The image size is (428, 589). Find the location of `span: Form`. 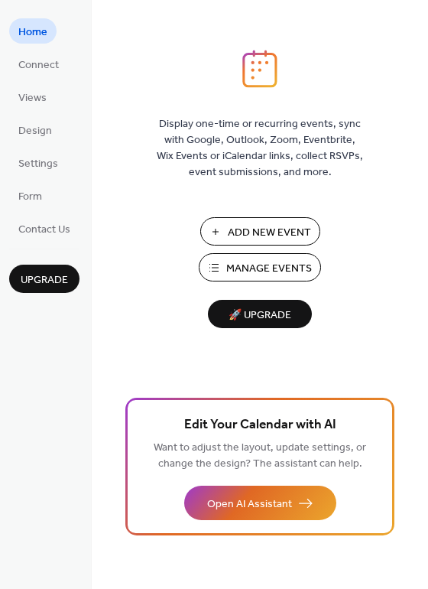

span: Form is located at coordinates (30, 197).